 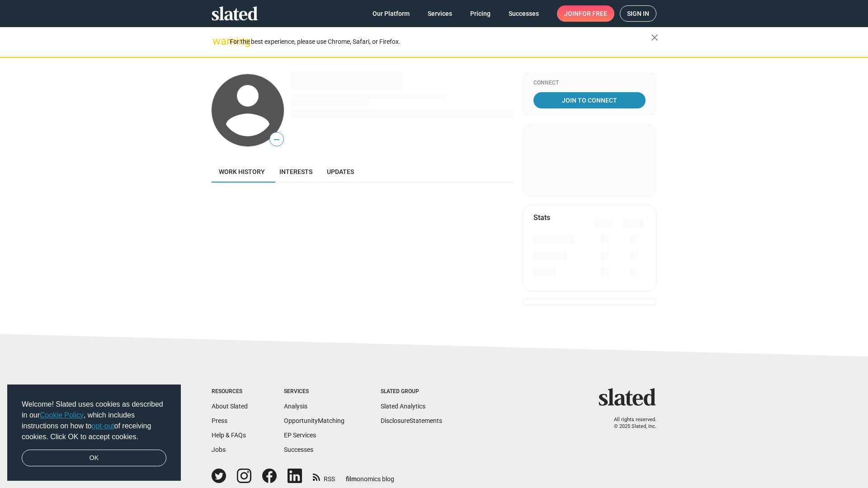 I want to click on a: Help & FAQs, so click(x=228, y=435).